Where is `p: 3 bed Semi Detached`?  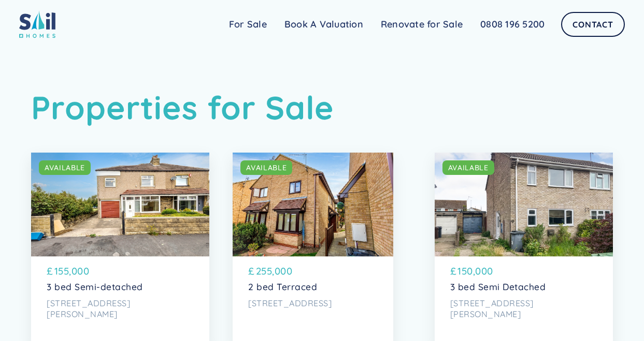 p: 3 bed Semi Detached is located at coordinates (524, 287).